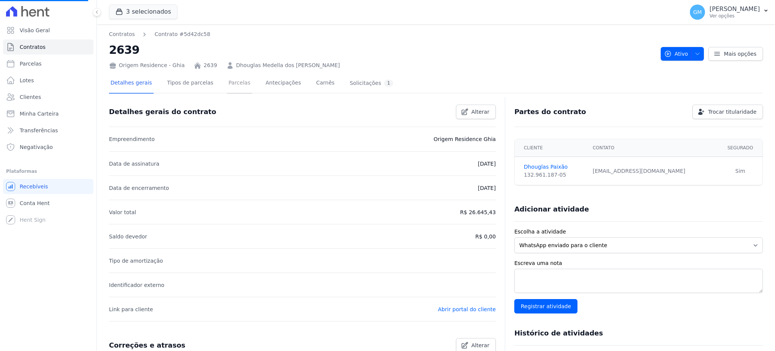 This screenshot has width=775, height=351. What do you see at coordinates (639, 231) in the screenshot?
I see `label: Escolha a atividade` at bounding box center [639, 231].